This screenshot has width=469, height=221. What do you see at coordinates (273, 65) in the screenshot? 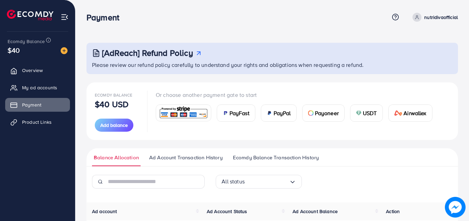
I see `p: Please review our refund policy carefully to understand your rights and obligations when requesti...` at bounding box center [273, 65].